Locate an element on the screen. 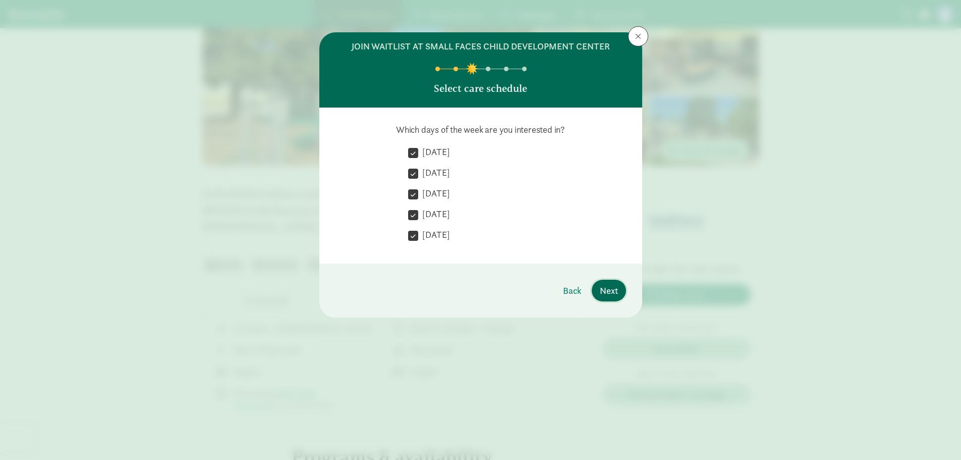  span: Back is located at coordinates (572, 290).